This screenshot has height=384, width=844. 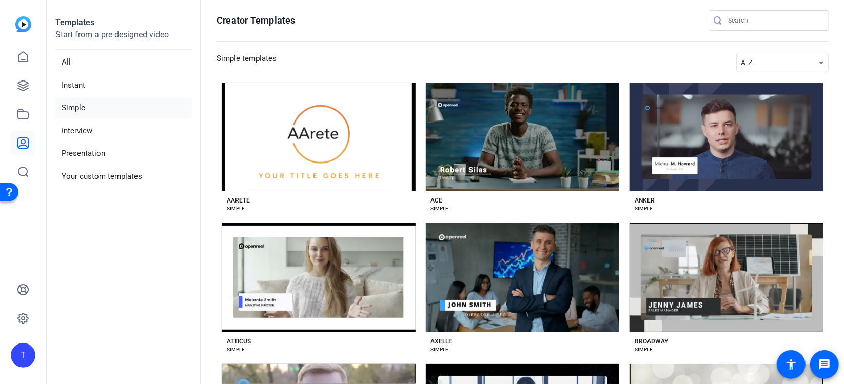 I want to click on li: Simple, so click(x=124, y=108).